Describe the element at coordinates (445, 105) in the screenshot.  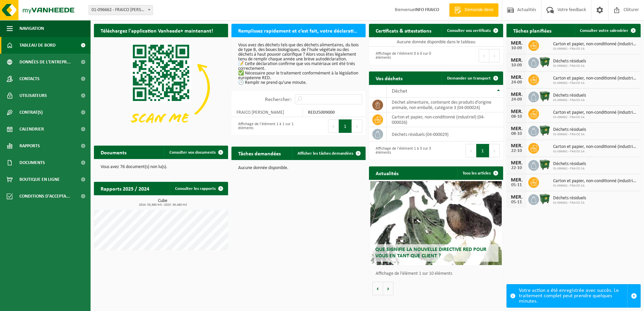
I see `td: déchet alimentaire, contenant des produits d'origine animale, non emballé, catégorie 3 (04-000024)` at that location.